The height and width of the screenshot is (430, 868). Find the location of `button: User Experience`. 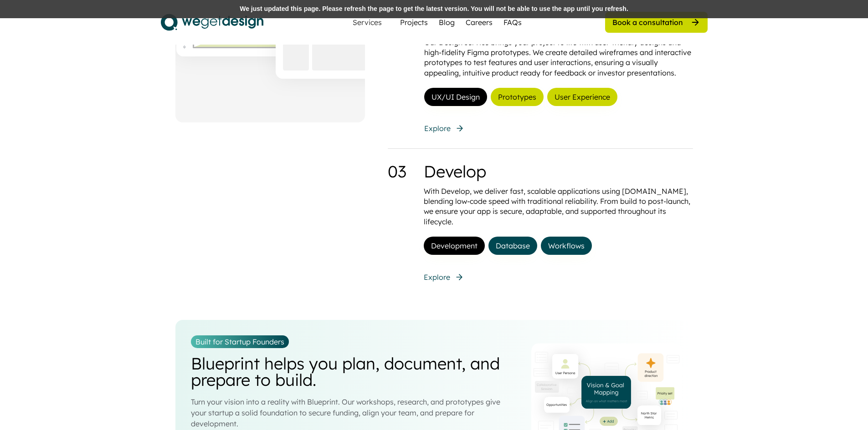

button: User Experience is located at coordinates (582, 97).